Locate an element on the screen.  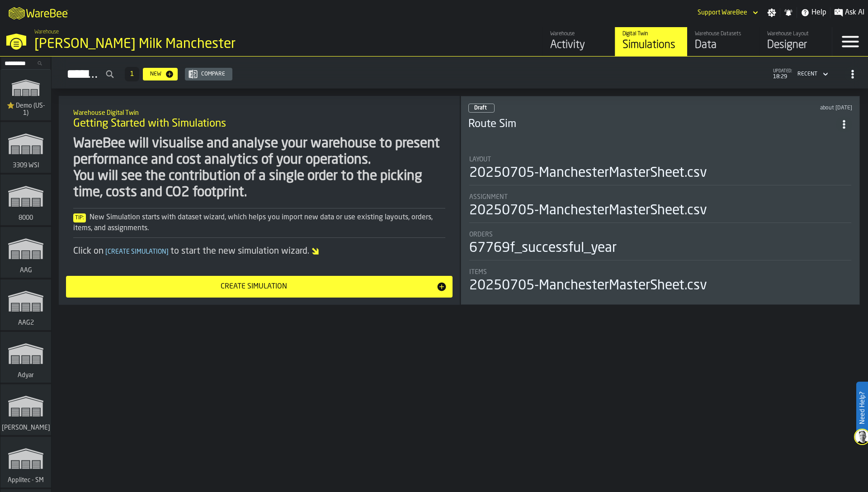
span: 18:29 is located at coordinates (783, 77).